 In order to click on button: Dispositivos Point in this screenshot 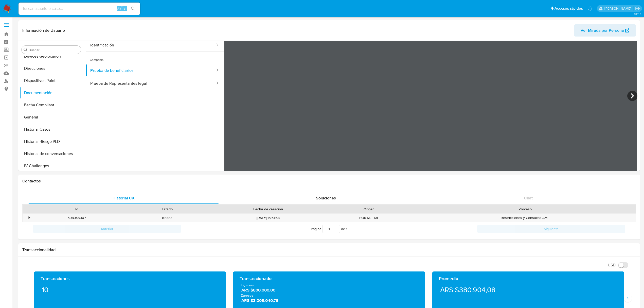, I will do `click(51, 80)`.